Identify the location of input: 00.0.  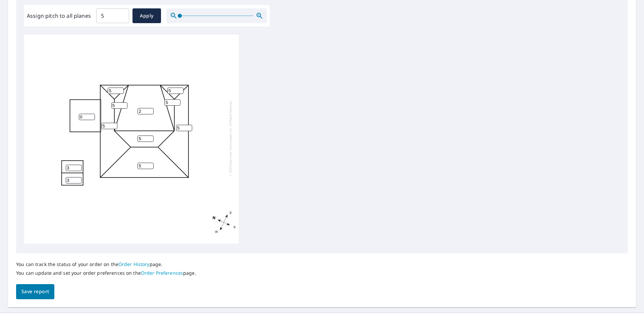
(113, 16).